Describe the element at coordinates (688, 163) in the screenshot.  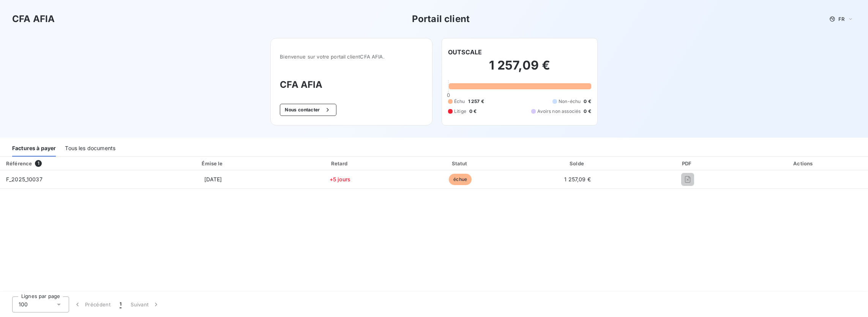
I see `div: PDF` at that location.